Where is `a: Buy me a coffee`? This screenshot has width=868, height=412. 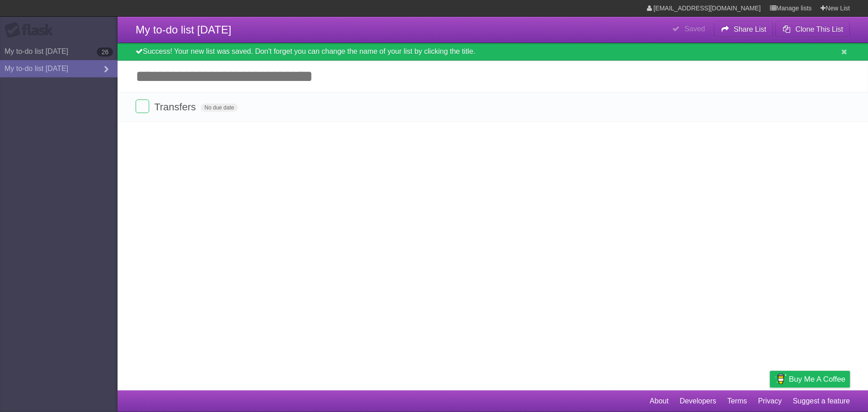 a: Buy me a coffee is located at coordinates (809, 379).